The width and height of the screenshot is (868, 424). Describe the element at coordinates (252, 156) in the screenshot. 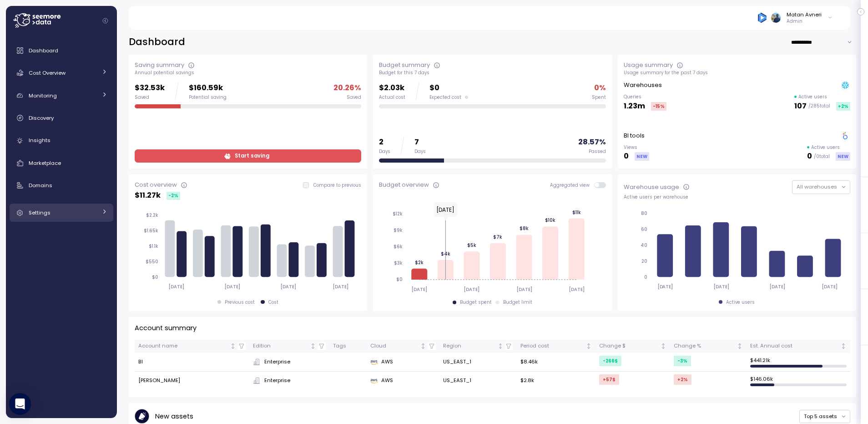

I see `span: Start saving` at that location.